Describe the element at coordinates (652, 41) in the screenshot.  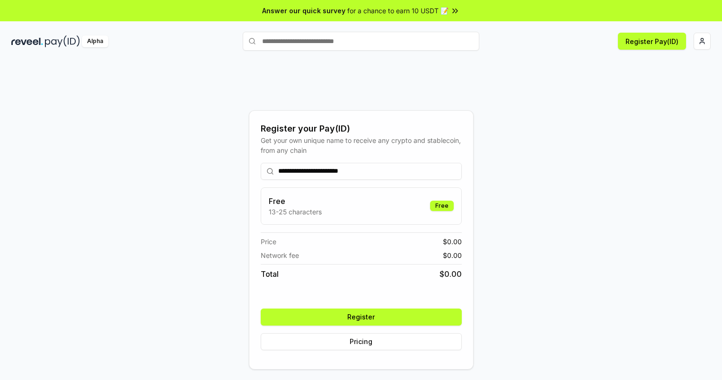
I see `button: Register Pay(ID)` at that location.